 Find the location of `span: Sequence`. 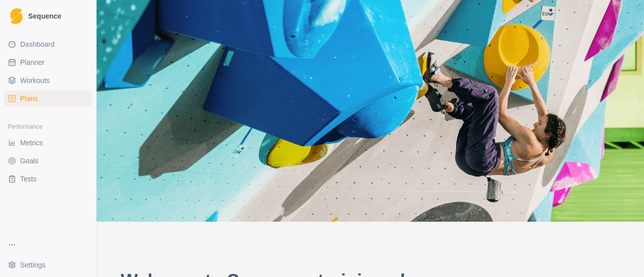

span: Sequence is located at coordinates (45, 16).